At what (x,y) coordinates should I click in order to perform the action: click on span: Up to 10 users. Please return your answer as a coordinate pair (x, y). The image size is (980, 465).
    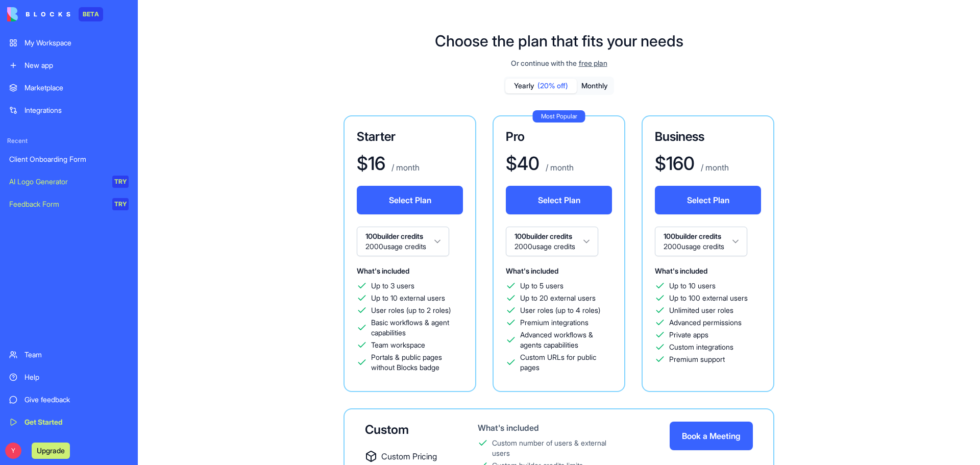
    Looking at the image, I should click on (693, 285).